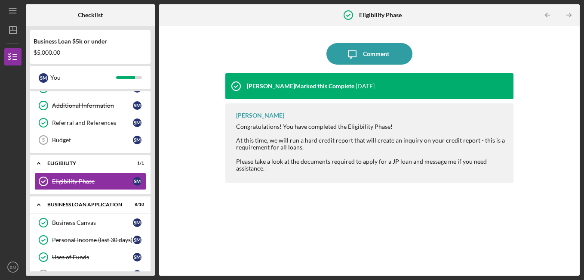 This screenshot has width=584, height=280. Describe the element at coordinates (93, 274) in the screenshot. I see `div: EIN Number` at that location.